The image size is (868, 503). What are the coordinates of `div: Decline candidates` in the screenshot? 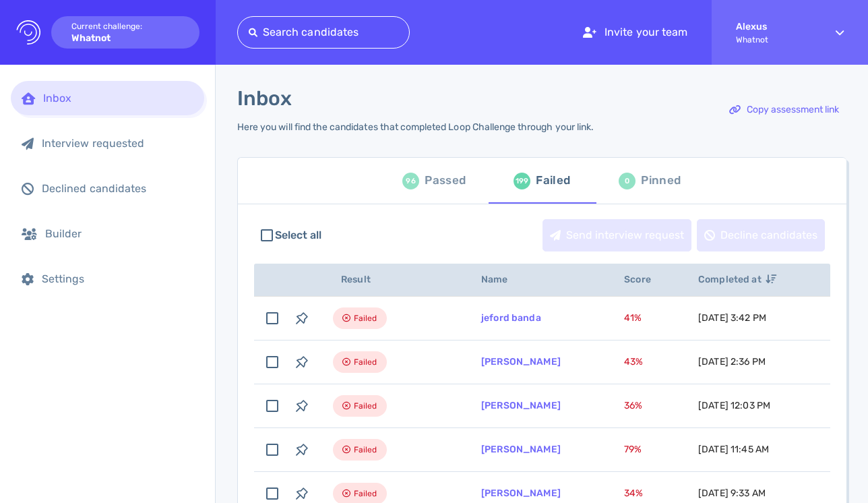 It's located at (760, 235).